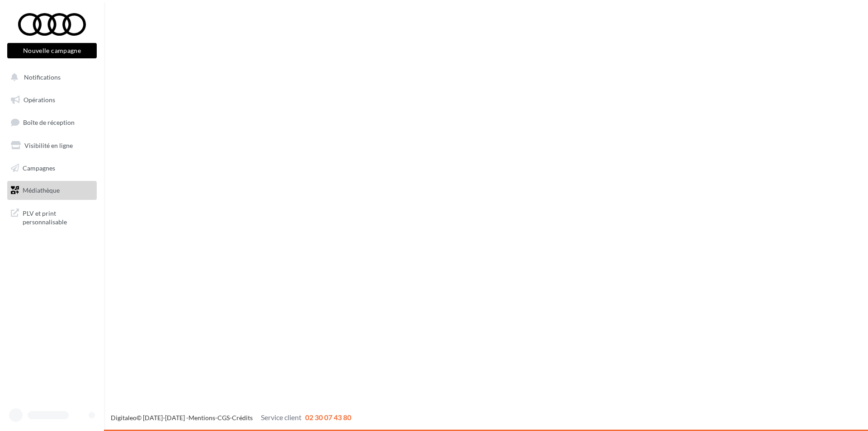  What do you see at coordinates (52, 122) in the screenshot?
I see `a: Boîte de réception` at bounding box center [52, 122].